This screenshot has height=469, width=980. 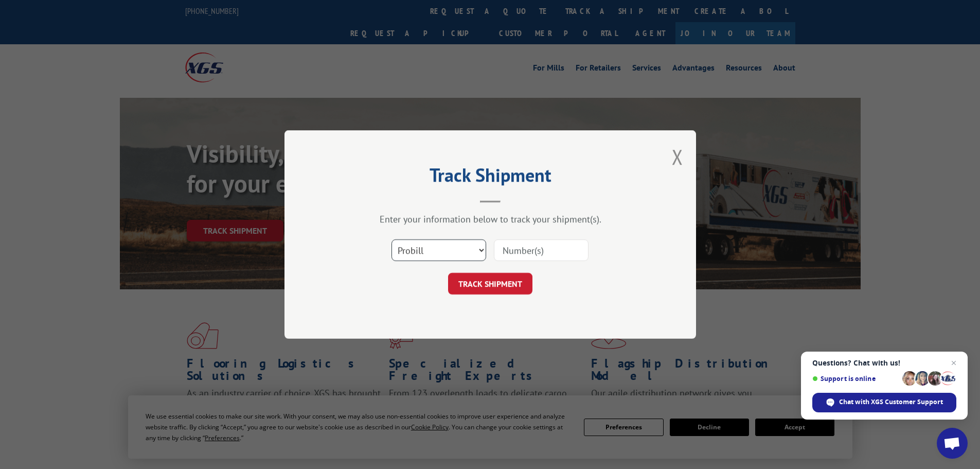 What do you see at coordinates (490, 284) in the screenshot?
I see `button: TRACK SHIPMENT` at bounding box center [490, 284].